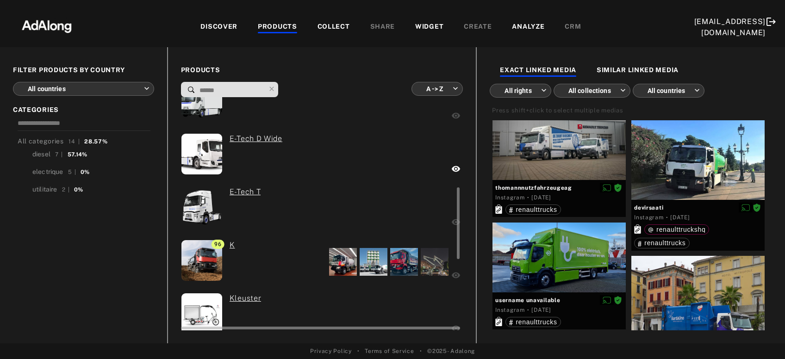 The width and height of the screenshot is (785, 359). I want to click on a: Terms of Service, so click(389, 351).